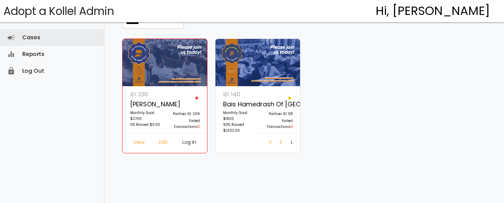 This screenshot has height=203, width=504. Describe the element at coordinates (277, 115) in the screenshot. I see `p: Partner ID: 118` at that location.